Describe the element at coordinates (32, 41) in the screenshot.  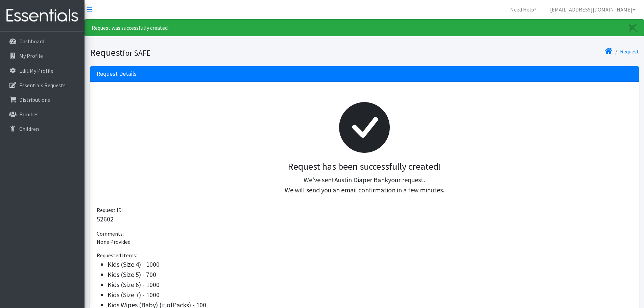
I see `p: Dashboard` at that location.